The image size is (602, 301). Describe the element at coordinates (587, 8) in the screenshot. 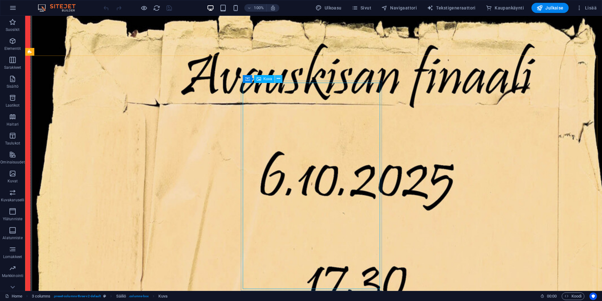

I see `button: Lisää` at that location.